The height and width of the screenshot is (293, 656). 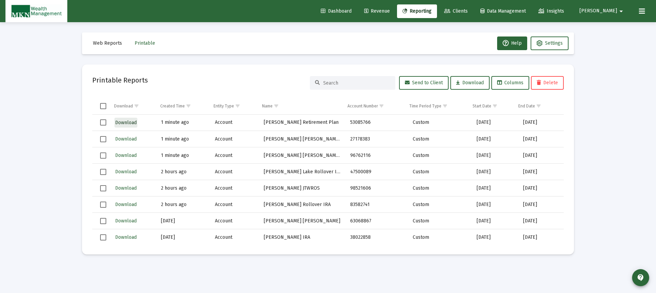 I want to click on span: Dashboard, so click(x=336, y=11).